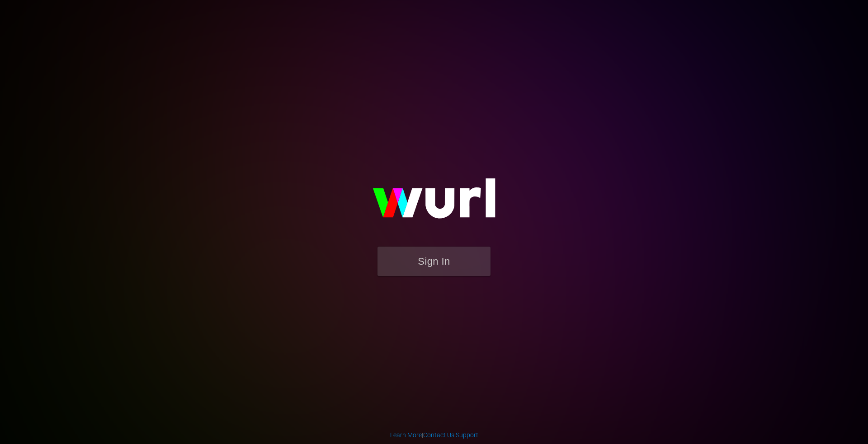 The height and width of the screenshot is (444, 868). Describe the element at coordinates (434, 261) in the screenshot. I see `button: Sign In` at that location.